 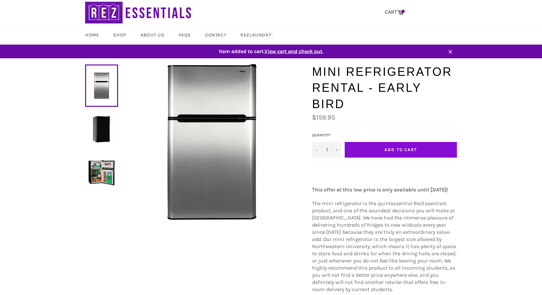 I want to click on a: CART, so click(x=394, y=12).